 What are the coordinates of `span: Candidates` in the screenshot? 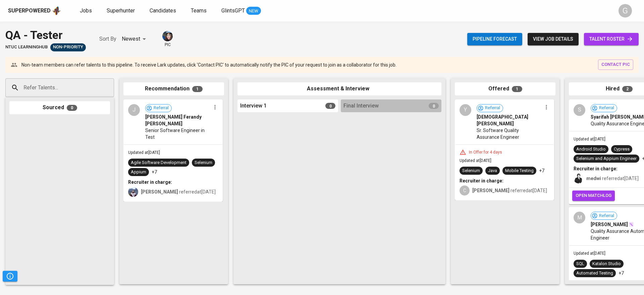 It's located at (163, 11).